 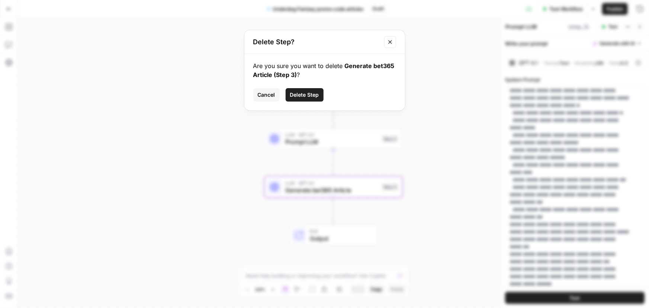 What do you see at coordinates (390, 42) in the screenshot?
I see `button: Close modal` at bounding box center [390, 42].